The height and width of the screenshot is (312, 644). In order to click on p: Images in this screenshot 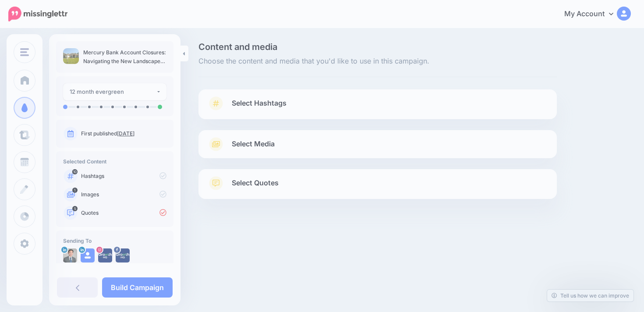, I will do `click(124, 195)`.